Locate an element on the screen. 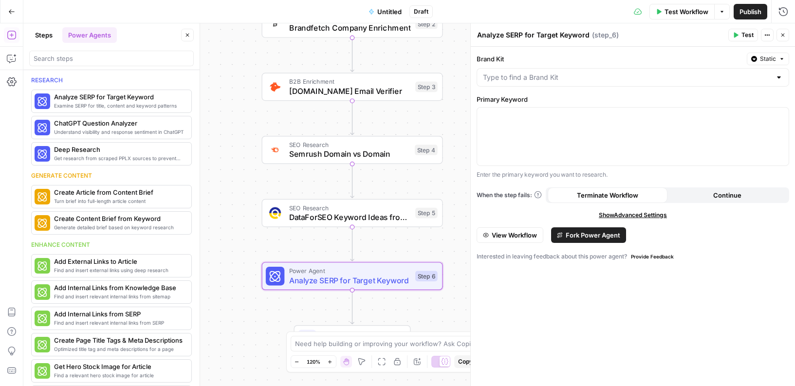 The width and height of the screenshot is (795, 386). button: Steps is located at coordinates (44, 35).